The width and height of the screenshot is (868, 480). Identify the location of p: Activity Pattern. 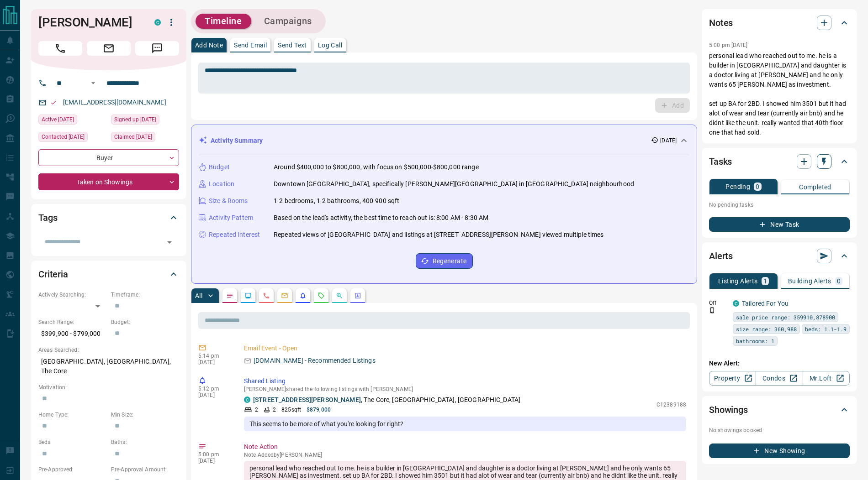
(231, 218).